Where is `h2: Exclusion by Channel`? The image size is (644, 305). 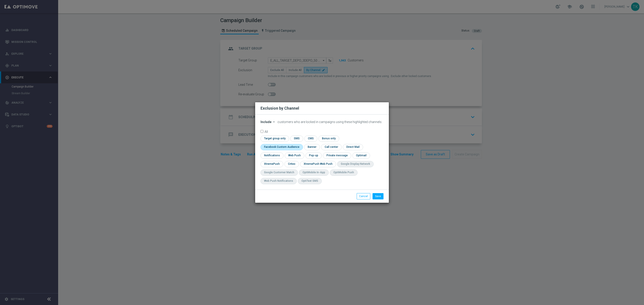
h2: Exclusion by Channel is located at coordinates (280, 108).